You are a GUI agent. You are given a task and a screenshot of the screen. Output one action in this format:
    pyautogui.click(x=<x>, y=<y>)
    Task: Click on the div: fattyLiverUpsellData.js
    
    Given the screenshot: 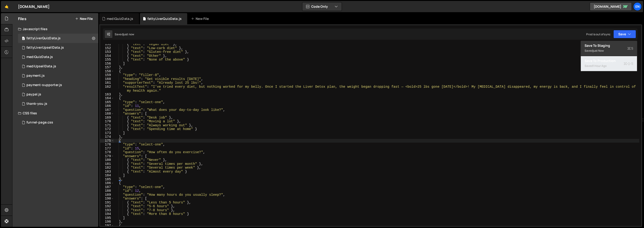 What is the action you would take?
    pyautogui.click(x=45, y=48)
    